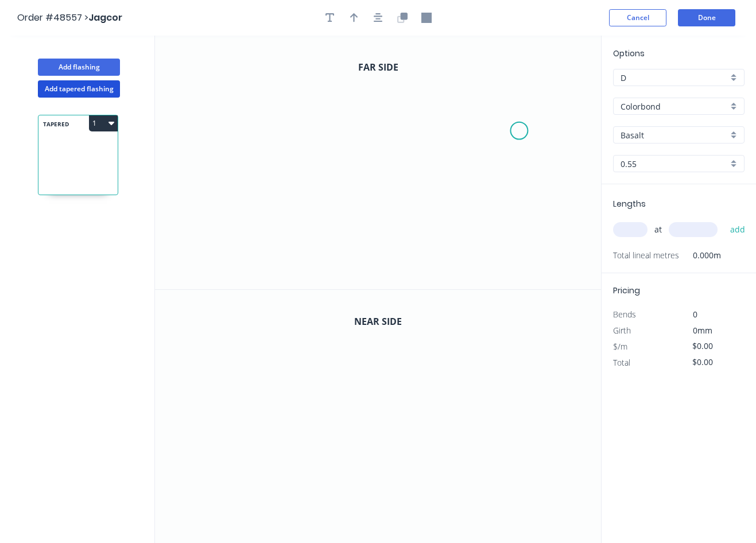 The width and height of the screenshot is (756, 543). Describe the element at coordinates (378, 163) in the screenshot. I see `svg: 0` at that location.